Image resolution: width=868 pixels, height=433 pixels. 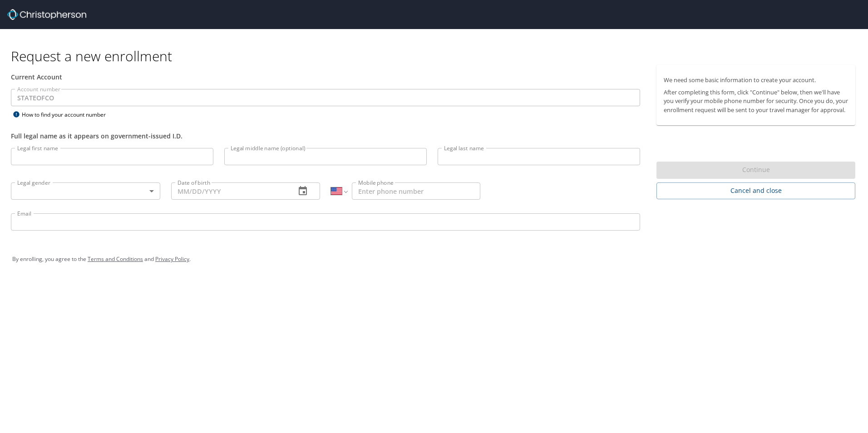 What do you see at coordinates (326, 77) in the screenshot?
I see `div: Current Account` at bounding box center [326, 77].